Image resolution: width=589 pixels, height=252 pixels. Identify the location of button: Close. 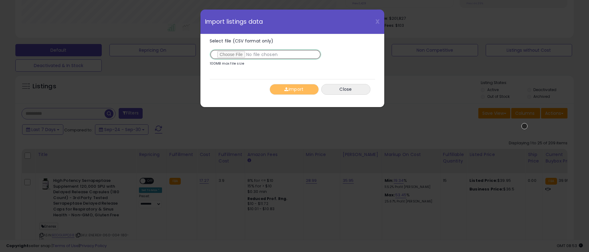
(346, 89).